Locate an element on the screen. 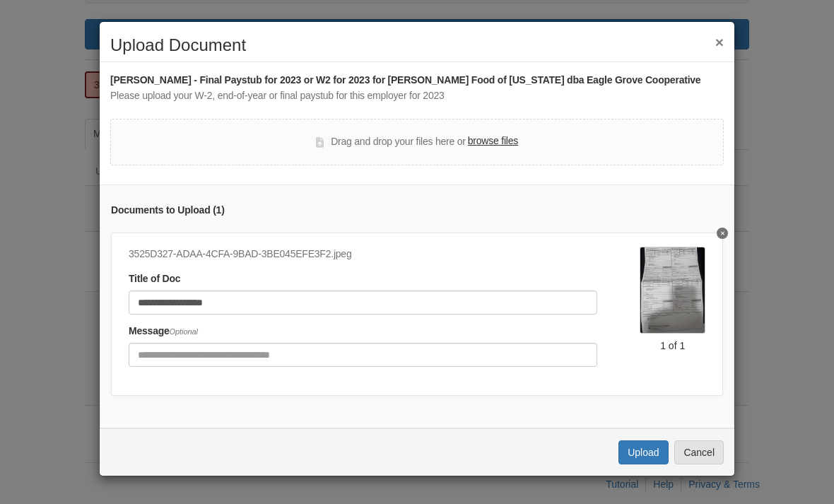 Image resolution: width=834 pixels, height=504 pixels. button: Cancel is located at coordinates (699, 452).